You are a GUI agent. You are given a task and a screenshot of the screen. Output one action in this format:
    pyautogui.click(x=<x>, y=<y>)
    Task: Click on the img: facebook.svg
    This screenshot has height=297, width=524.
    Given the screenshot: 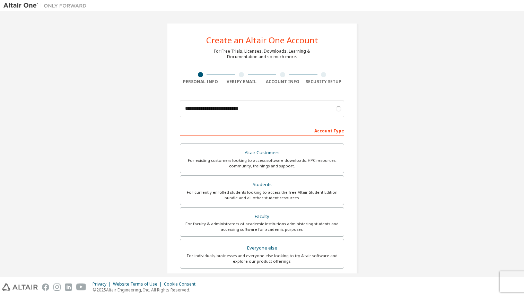 What is the action you would take?
    pyautogui.click(x=45, y=287)
    